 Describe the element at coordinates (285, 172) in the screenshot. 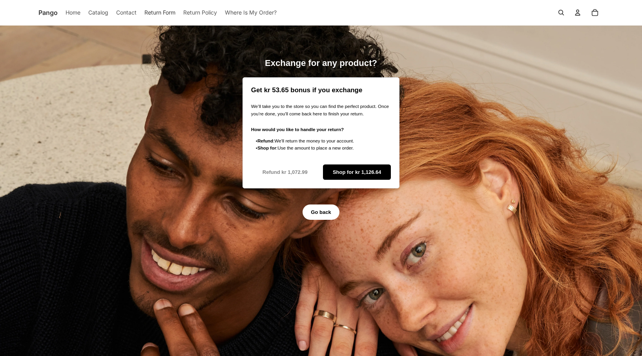

I see `button: Refund kr 1,072.99` at that location.